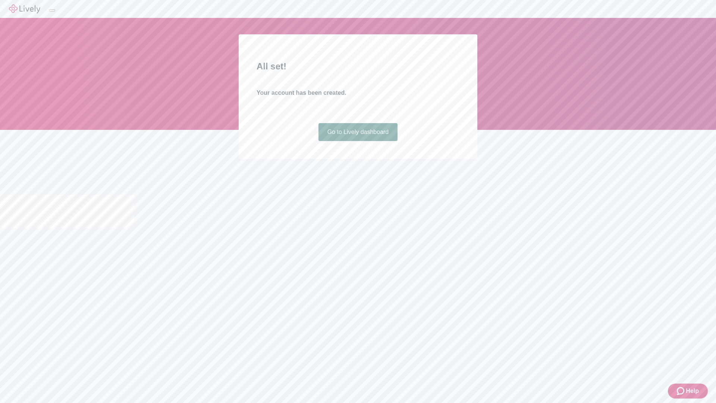 The image size is (716, 403). What do you see at coordinates (358, 66) in the screenshot?
I see `h2: All set!` at bounding box center [358, 66].